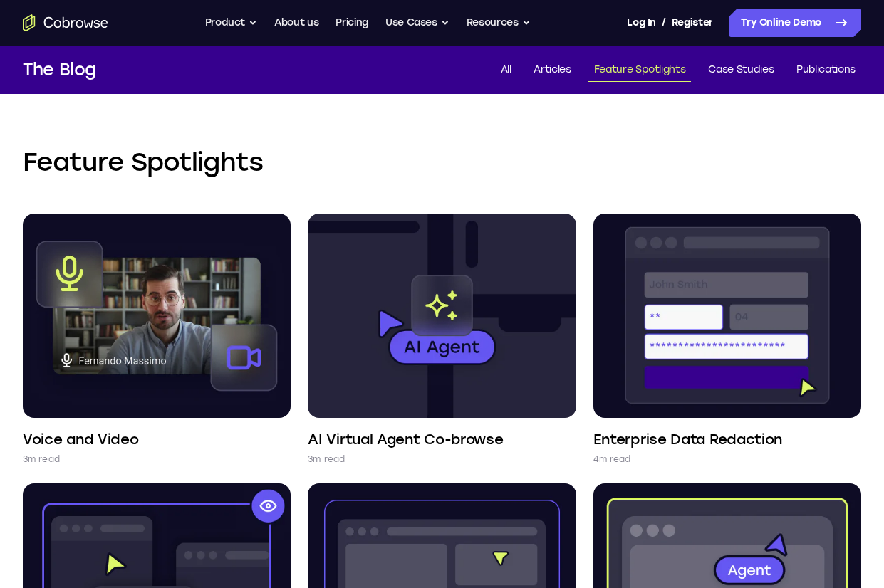 This screenshot has width=884, height=588. I want to click on a: All, so click(506, 70).